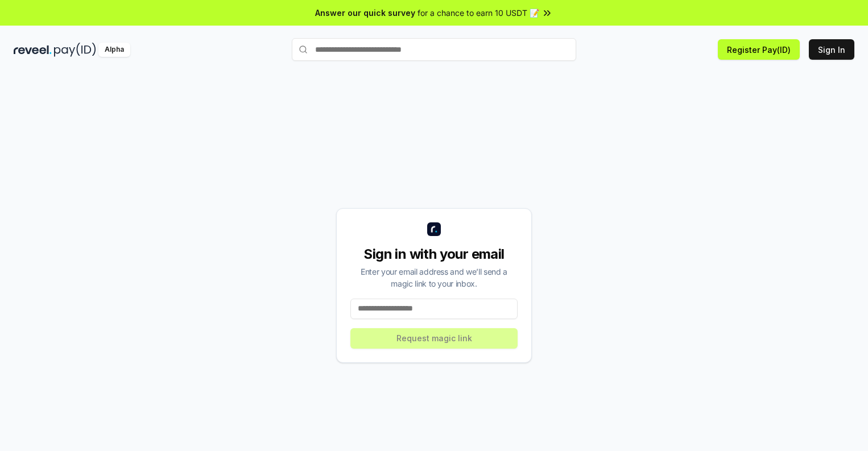 The image size is (868, 451). What do you see at coordinates (32, 49) in the screenshot?
I see `img: reveel_dark` at bounding box center [32, 49].